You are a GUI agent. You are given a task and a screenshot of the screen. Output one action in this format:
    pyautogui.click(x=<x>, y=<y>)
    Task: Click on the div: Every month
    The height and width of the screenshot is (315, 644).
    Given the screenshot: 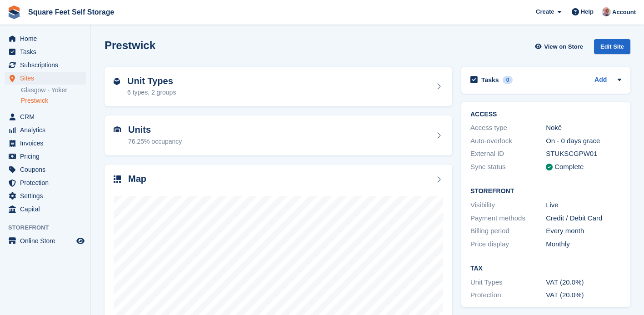 What is the action you would take?
    pyautogui.click(x=583, y=231)
    